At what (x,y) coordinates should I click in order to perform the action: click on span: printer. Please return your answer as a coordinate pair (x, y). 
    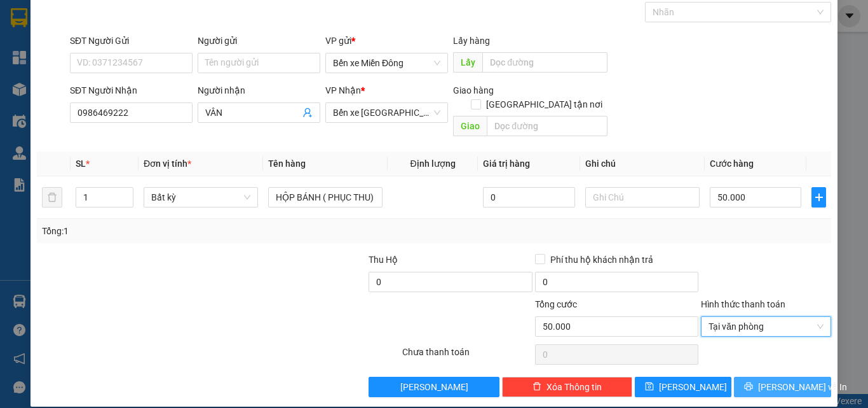
    Looking at the image, I should click on (749, 387).